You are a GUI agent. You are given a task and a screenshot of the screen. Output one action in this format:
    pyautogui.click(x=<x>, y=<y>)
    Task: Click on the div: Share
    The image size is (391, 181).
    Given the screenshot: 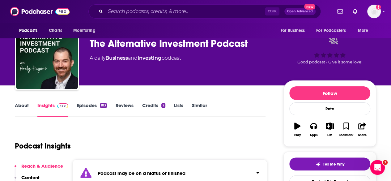 What is the action you would take?
    pyautogui.click(x=362, y=135)
    